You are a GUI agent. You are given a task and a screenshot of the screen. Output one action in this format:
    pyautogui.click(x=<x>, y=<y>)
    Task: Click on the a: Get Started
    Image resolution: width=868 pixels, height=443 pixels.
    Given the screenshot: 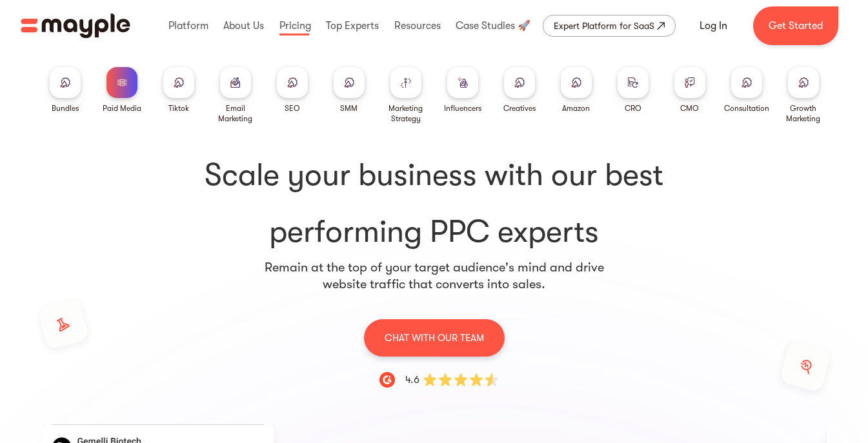 What is the action you would take?
    pyautogui.click(x=796, y=26)
    